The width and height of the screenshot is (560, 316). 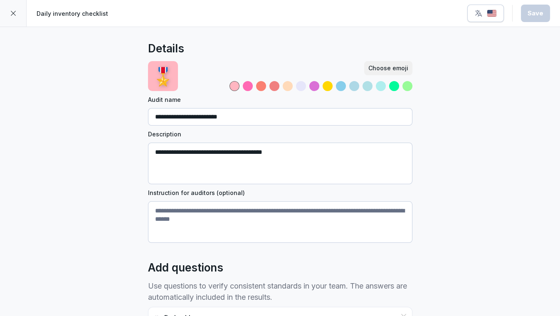 What do you see at coordinates (72, 13) in the screenshot?
I see `p: Daily inventory checklist` at bounding box center [72, 13].